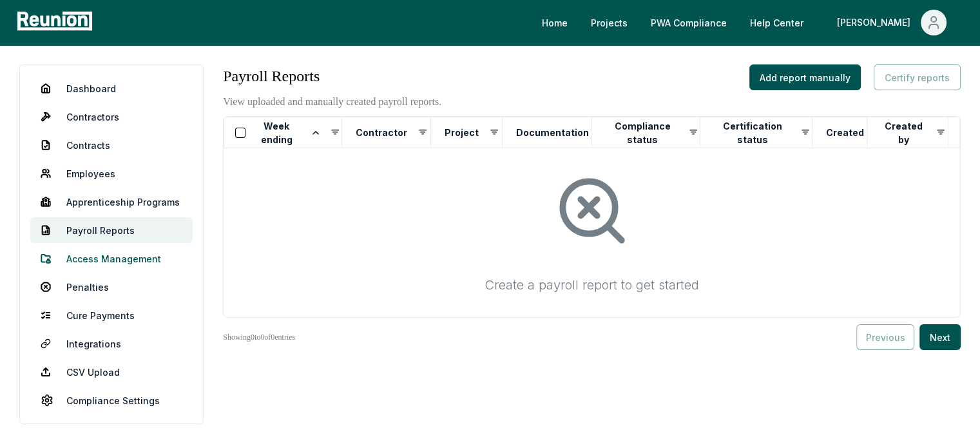 This screenshot has height=448, width=980. Describe the element at coordinates (111, 173) in the screenshot. I see `a: Employees` at that location.